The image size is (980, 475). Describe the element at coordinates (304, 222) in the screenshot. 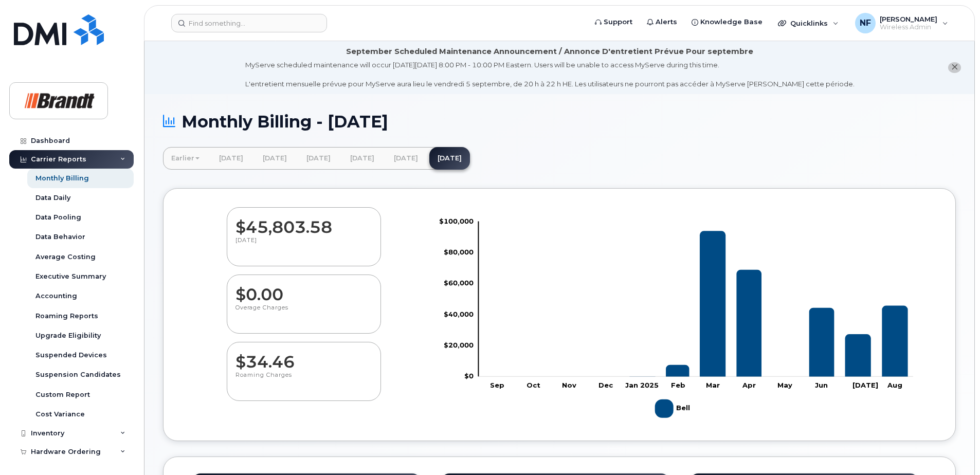

I see `dd: $45,803.58` at that location.